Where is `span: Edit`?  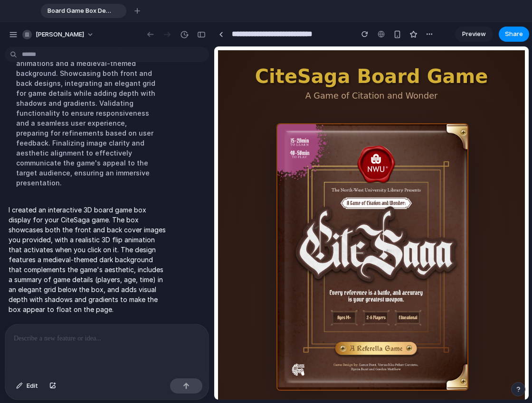 span: Edit is located at coordinates (32, 386).